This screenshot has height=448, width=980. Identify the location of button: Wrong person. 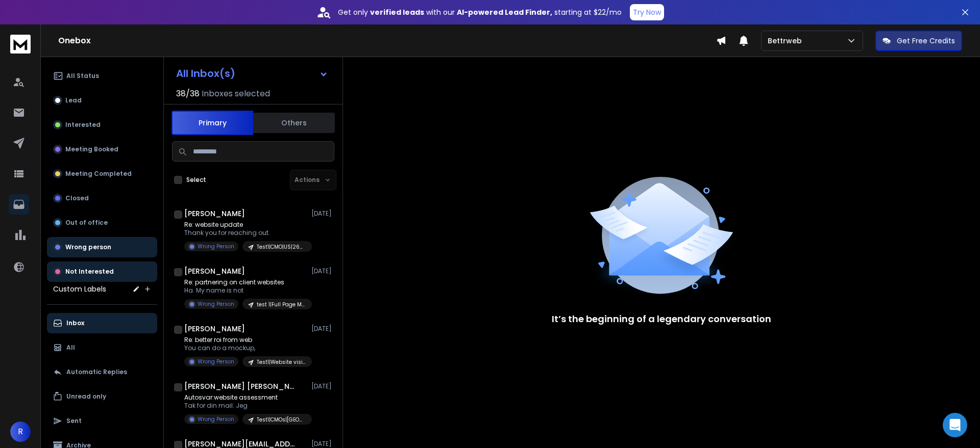
(102, 247).